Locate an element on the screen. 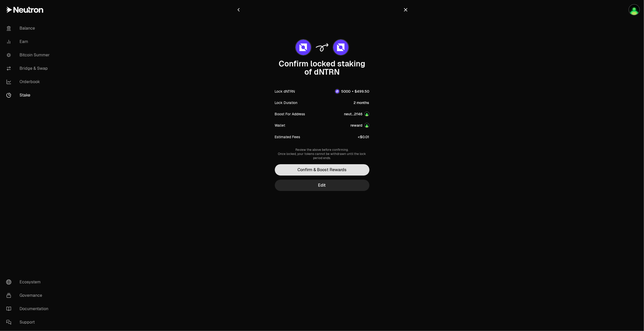 The image size is (644, 331). div: Review the above before confirming. Once locked, your tokens cannot be withdrawn until the lock p... is located at coordinates (322, 154).